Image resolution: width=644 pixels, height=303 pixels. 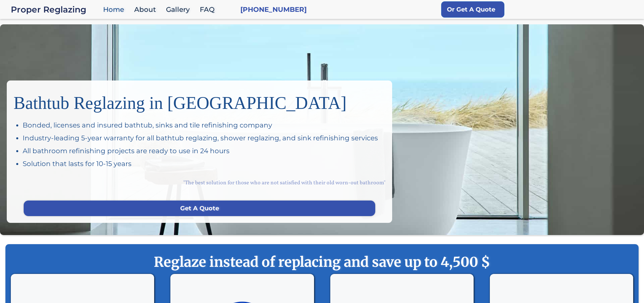 I want to click on a: Home, so click(x=115, y=9).